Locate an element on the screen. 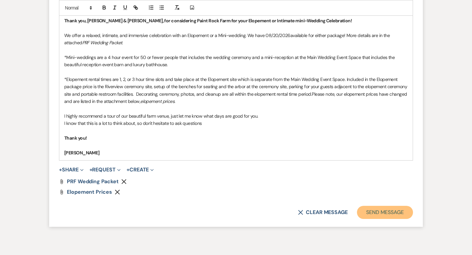  em: elopement prices. is located at coordinates (158, 101).